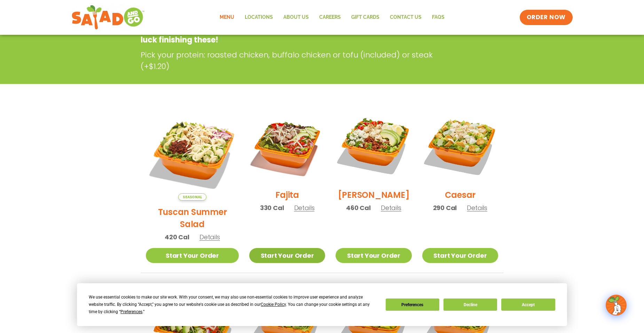  I want to click on h2: Tuscan Summer Salad, so click(192, 218).